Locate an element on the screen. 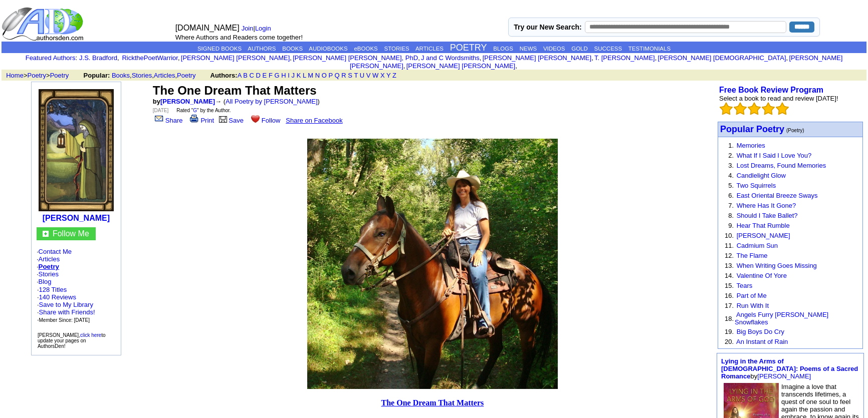  font: 14. is located at coordinates (729, 276).